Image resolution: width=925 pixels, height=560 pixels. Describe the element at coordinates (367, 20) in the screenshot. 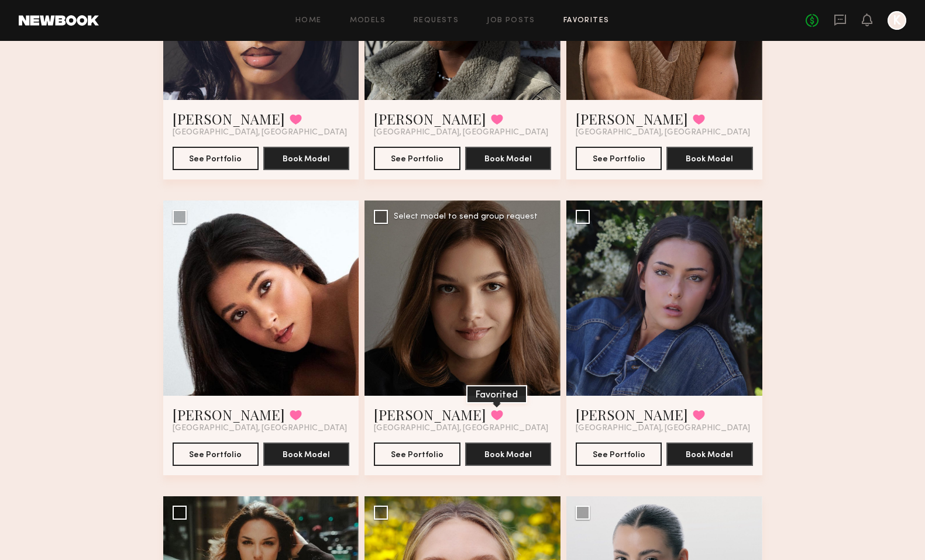

I see `a: Models` at that location.